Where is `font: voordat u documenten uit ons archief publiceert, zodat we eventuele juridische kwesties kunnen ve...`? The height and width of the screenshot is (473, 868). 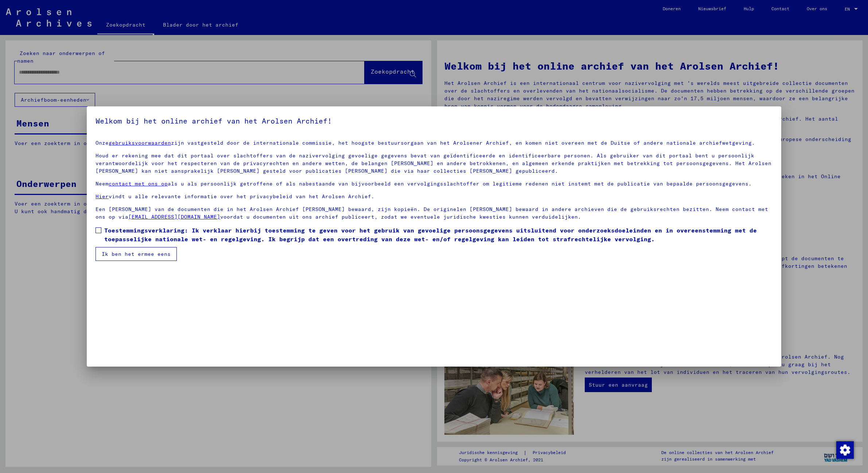
font: voordat u documenten uit ons archief publiceert, zodat we eventuele juridische kwesties kunnen ve... is located at coordinates (401, 216).